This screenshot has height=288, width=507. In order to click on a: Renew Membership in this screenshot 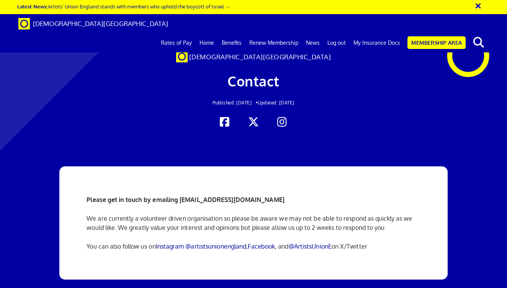, I will do `click(274, 43)`.